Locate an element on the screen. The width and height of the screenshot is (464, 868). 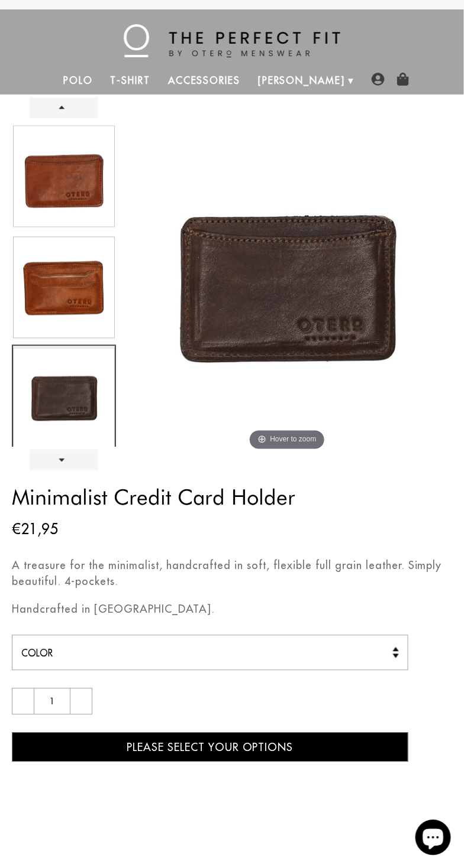
ins: €21,95 is located at coordinates (35, 530).